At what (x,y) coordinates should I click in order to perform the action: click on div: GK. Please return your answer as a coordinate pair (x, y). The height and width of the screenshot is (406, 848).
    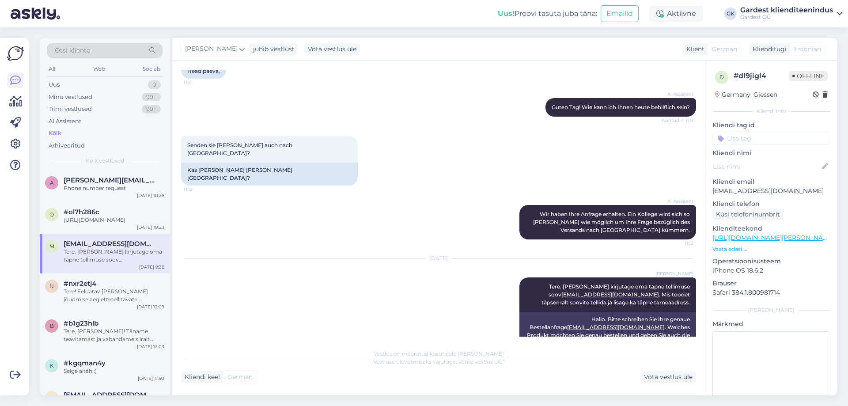
    Looking at the image, I should click on (730, 14).